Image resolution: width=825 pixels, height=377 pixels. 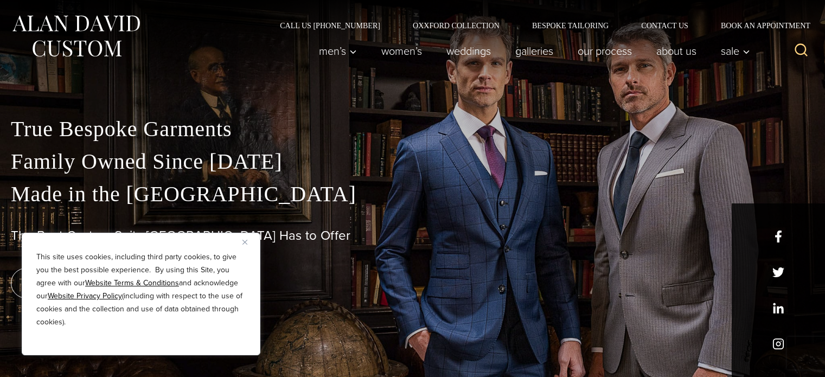 What do you see at coordinates (249, 242) in the screenshot?
I see `button: Close` at bounding box center [249, 242].